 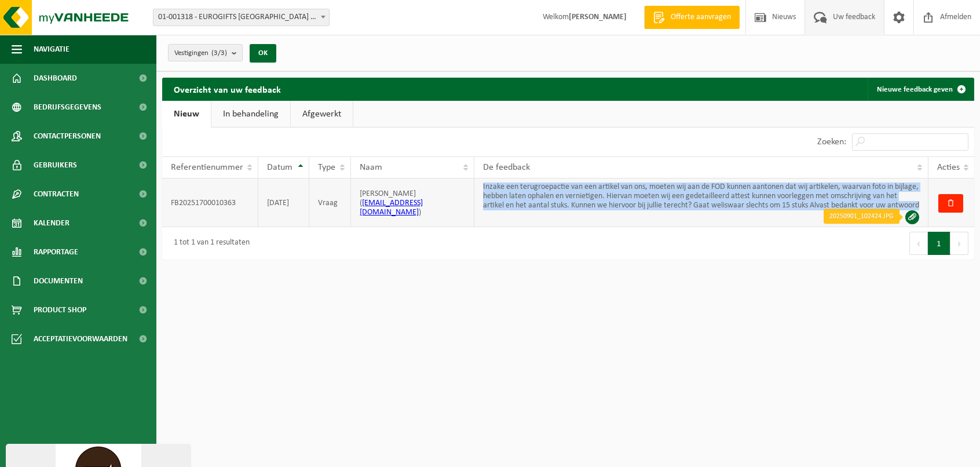 I want to click on span: De feedback, so click(x=506, y=167).